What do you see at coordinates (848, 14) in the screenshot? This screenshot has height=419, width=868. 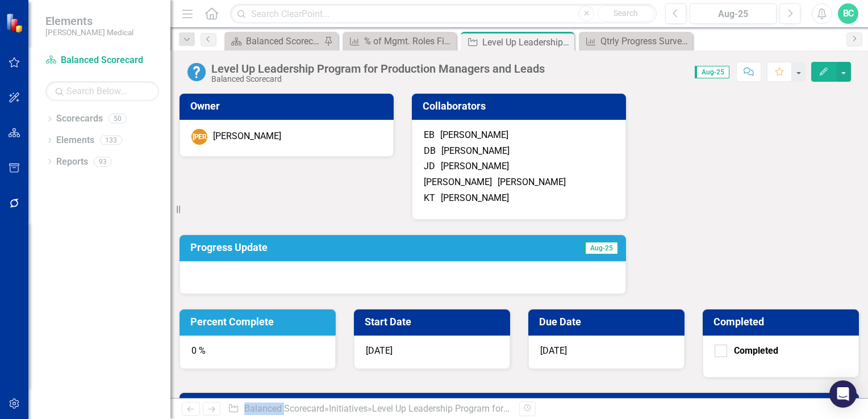 I see `div: BC` at bounding box center [848, 14].